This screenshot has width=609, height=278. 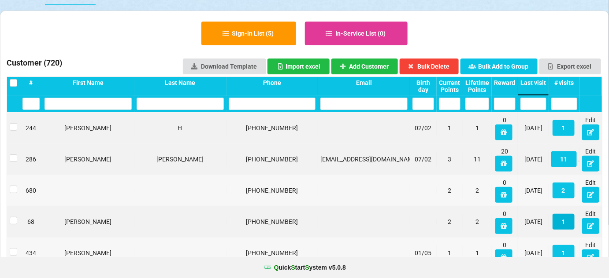 What do you see at coordinates (423, 128) in the screenshot?
I see `div: 02/02` at bounding box center [423, 128].